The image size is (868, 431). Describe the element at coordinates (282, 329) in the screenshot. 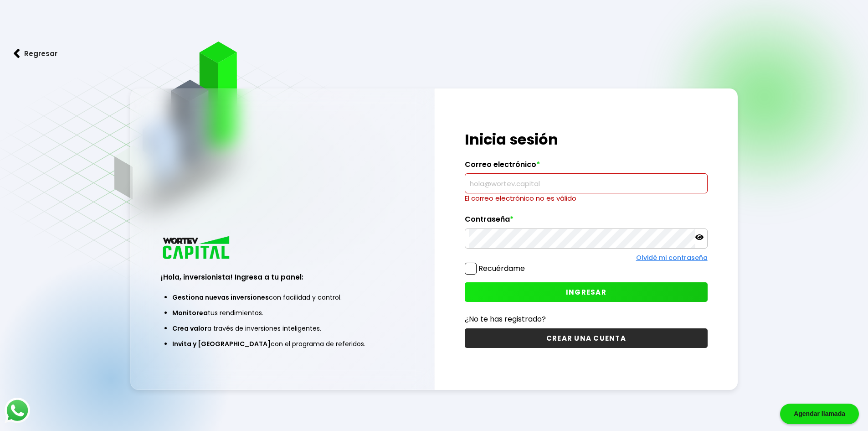

I see `li: a través de inversiones inteligentes.` at that location.